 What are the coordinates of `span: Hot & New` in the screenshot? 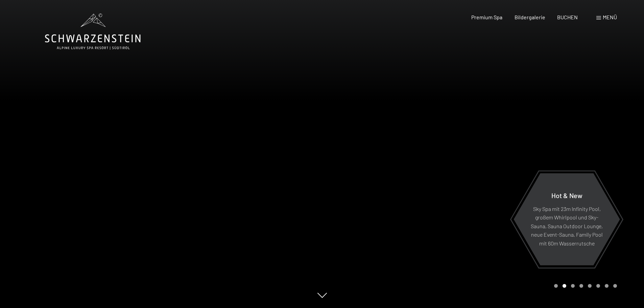 It's located at (567, 195).